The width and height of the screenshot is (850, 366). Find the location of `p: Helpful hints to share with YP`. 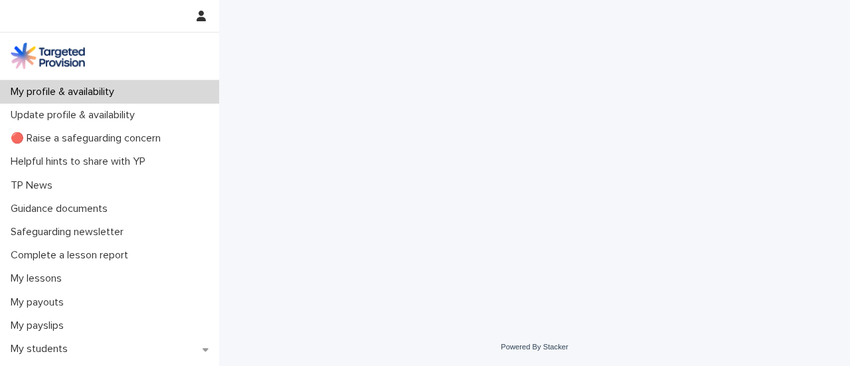

p: Helpful hints to share with YP is located at coordinates (80, 161).